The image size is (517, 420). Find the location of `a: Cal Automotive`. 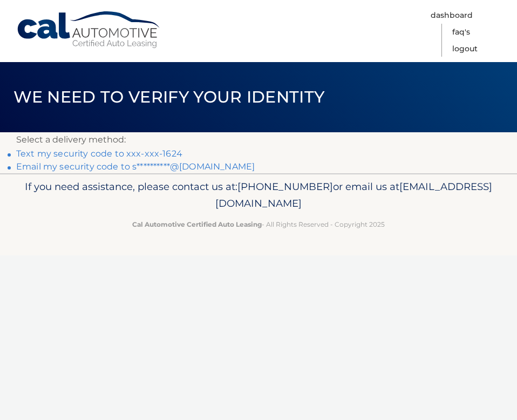

a: Cal Automotive is located at coordinates (89, 30).